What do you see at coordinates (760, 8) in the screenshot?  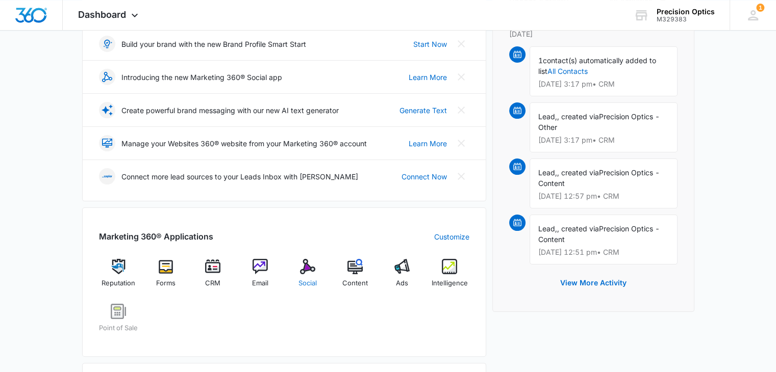 I see `div: notifications count` at bounding box center [760, 8].